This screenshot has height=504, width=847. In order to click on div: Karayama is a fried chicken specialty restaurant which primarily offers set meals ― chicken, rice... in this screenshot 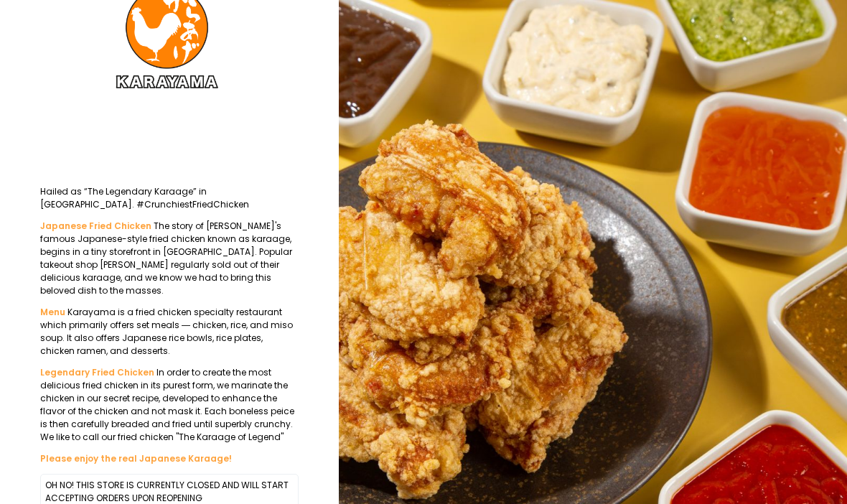, I will do `click(169, 331)`.